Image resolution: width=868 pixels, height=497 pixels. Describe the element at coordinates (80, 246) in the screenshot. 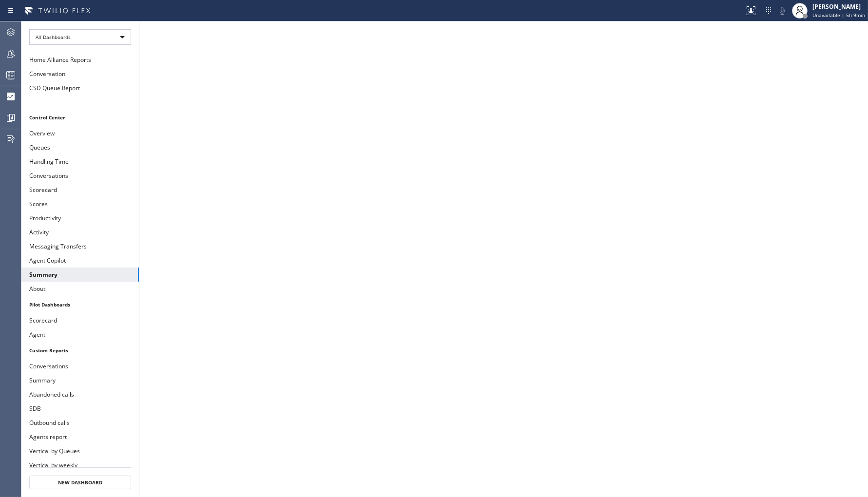

I see `button: Messaging Transfers` at that location.